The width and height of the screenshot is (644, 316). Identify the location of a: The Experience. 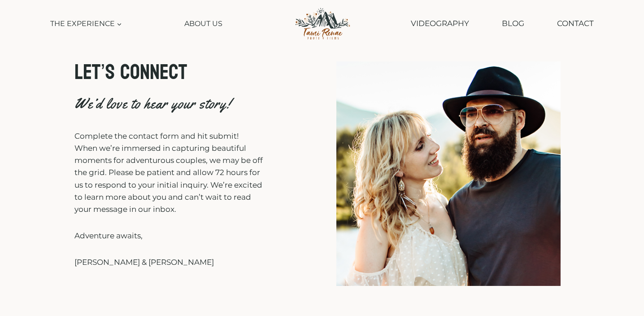
(86, 23).